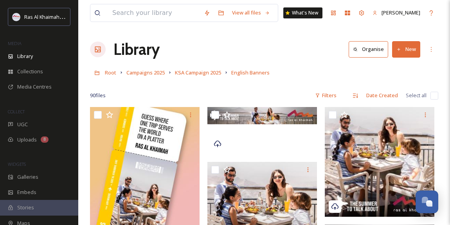 This screenshot has width=450, height=225. I want to click on span: Collections, so click(30, 71).